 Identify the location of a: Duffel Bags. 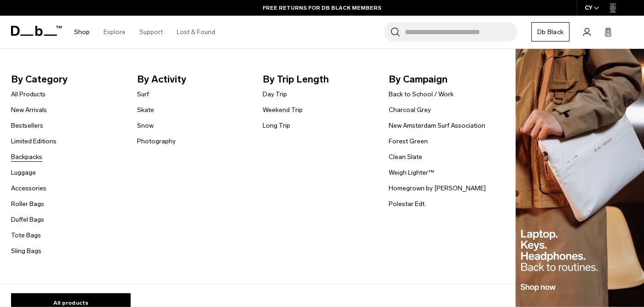
(28, 219).